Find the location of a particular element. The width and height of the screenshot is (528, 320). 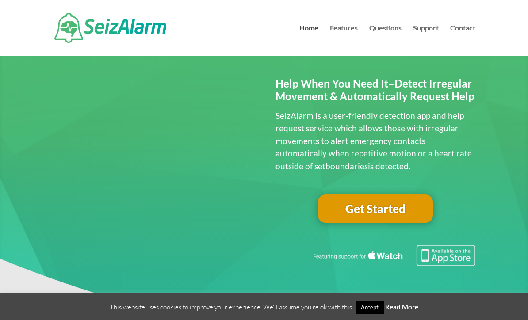

span: boundaries is located at coordinates (347, 166).